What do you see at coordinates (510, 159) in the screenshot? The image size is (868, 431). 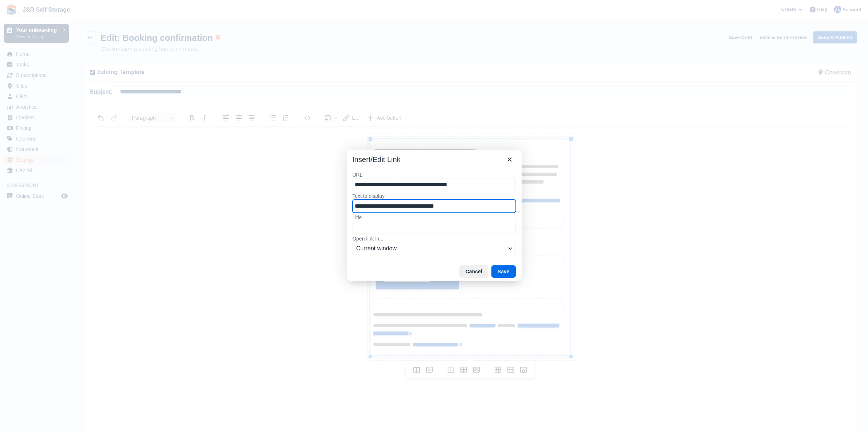 I see `button: Close` at bounding box center [510, 159].